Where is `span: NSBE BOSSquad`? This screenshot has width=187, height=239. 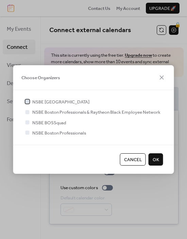 span: NSBE BOSSquad is located at coordinates (49, 123).